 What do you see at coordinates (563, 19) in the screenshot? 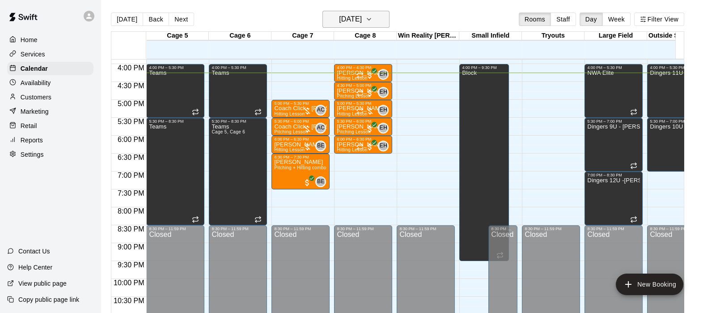
I see `button: Staff` at bounding box center [563, 19].